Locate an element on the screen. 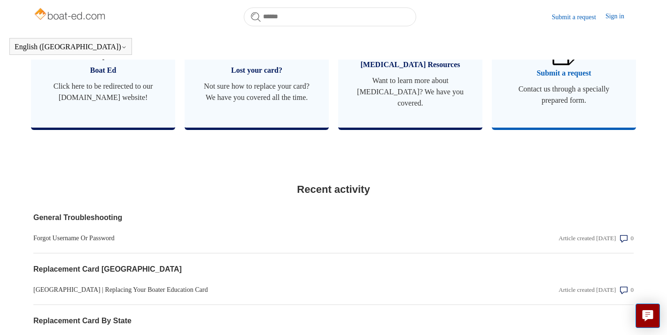  a: Submit a request Contact us through a specially prepared form. is located at coordinates (563, 67).